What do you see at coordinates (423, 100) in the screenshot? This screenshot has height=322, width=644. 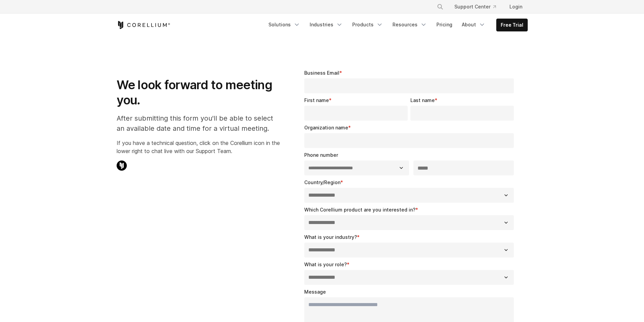 I see `span: Last name` at bounding box center [423, 100].